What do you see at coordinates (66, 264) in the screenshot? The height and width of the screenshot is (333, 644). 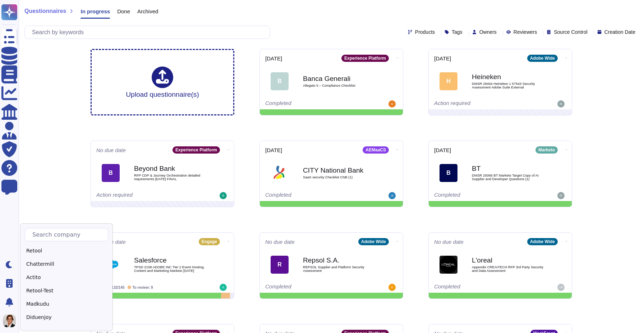 I see `div: Chattermill` at bounding box center [66, 264].